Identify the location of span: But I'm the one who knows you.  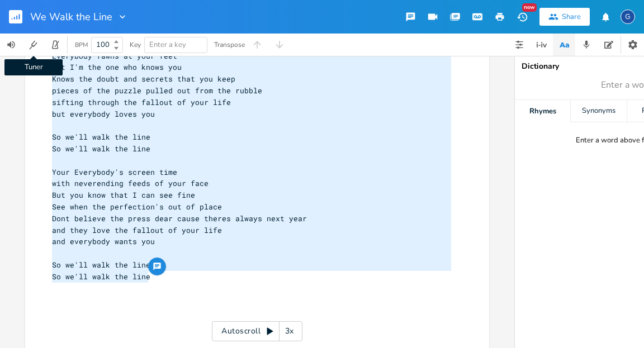
(117, 67).